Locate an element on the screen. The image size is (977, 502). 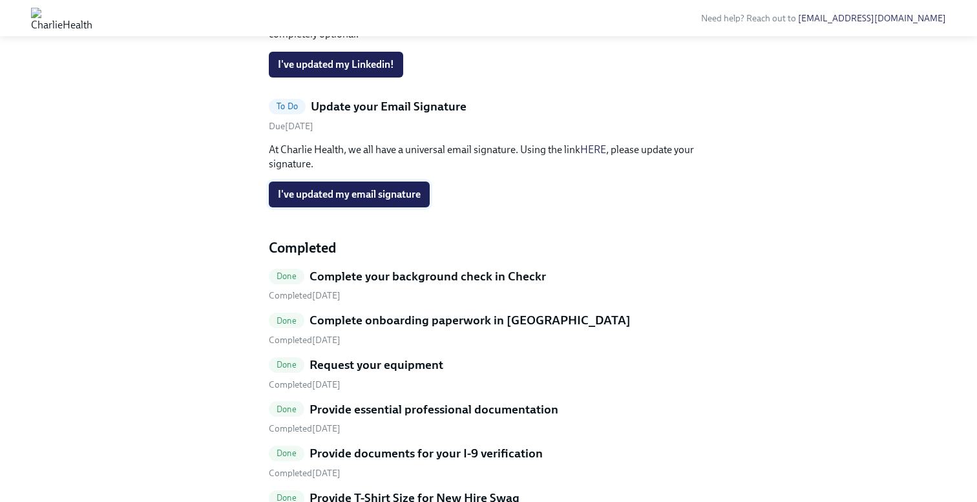
span: Need help? Reach out to is located at coordinates (823, 18).